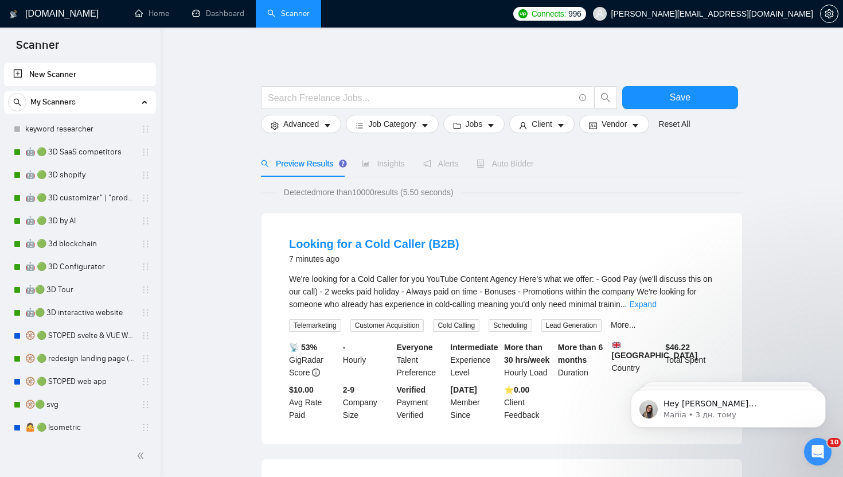  I want to click on b: Verified, so click(411, 389).